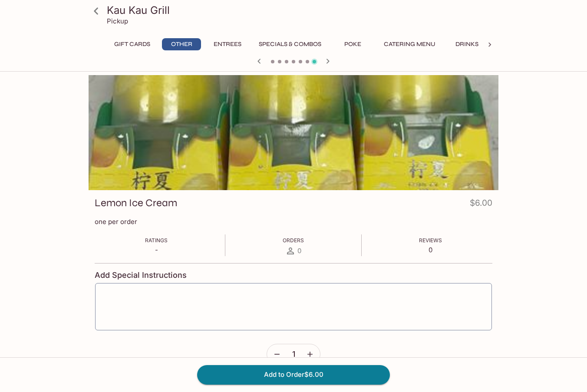 This screenshot has width=587, height=392. Describe the element at coordinates (301, 10) in the screenshot. I see `h3: Kau Kau Grill` at that location.